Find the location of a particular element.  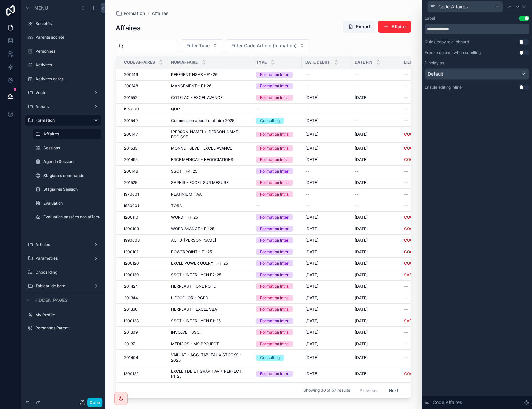

a: Vente is located at coordinates (62, 93).